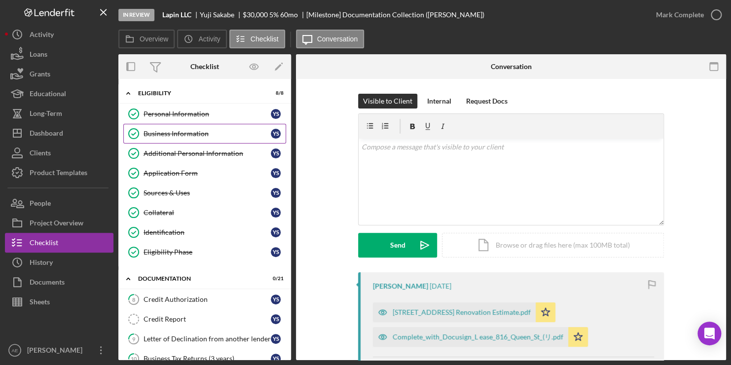 This screenshot has width=731, height=365. I want to click on div: Personal Information, so click(207, 114).